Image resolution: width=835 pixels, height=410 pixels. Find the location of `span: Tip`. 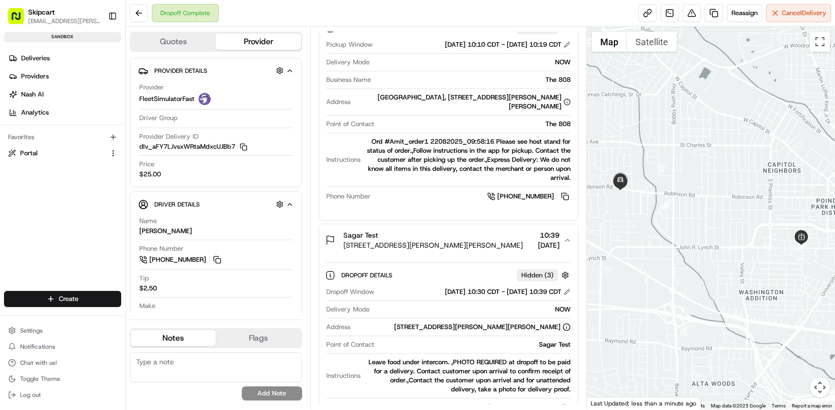

span: Tip is located at coordinates (144, 278).